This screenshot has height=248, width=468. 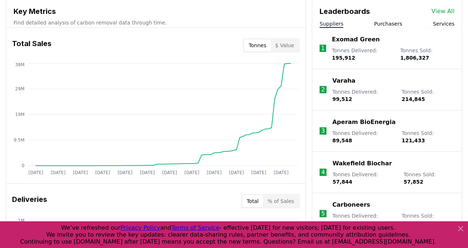 I want to click on button: % of Sales, so click(x=281, y=201).